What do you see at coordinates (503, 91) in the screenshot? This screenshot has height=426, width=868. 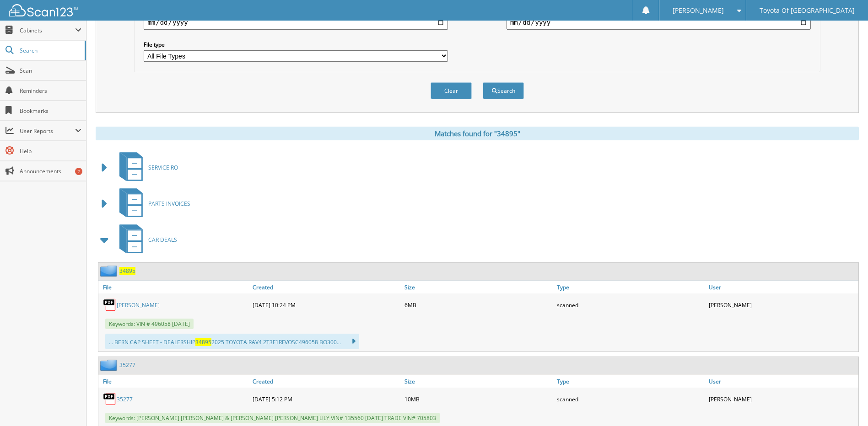 I see `button: Search` at bounding box center [503, 91].